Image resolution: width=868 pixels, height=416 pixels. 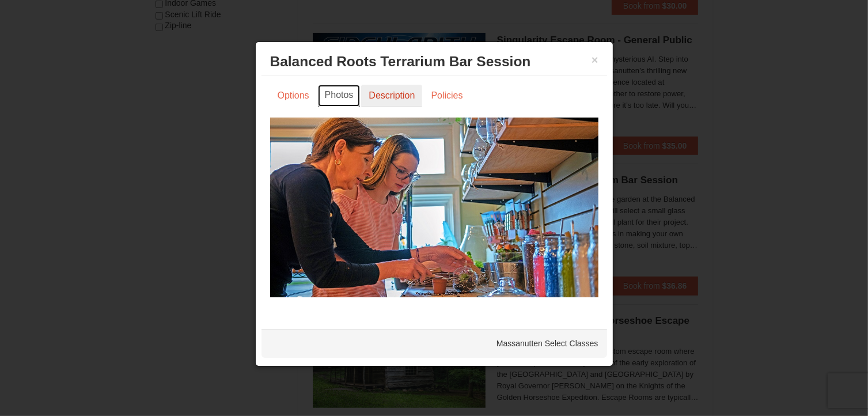 I want to click on a: Photos, so click(x=339, y=96).